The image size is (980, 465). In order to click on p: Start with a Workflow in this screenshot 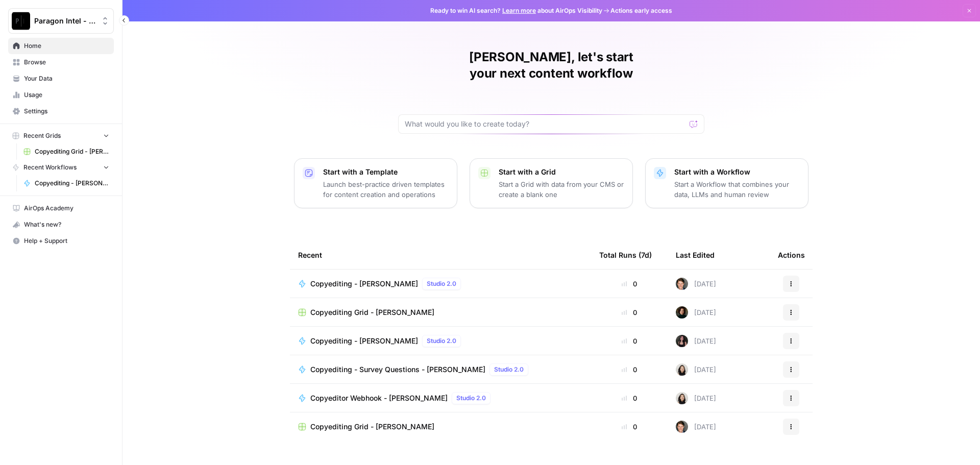, I will do `click(737, 172)`.